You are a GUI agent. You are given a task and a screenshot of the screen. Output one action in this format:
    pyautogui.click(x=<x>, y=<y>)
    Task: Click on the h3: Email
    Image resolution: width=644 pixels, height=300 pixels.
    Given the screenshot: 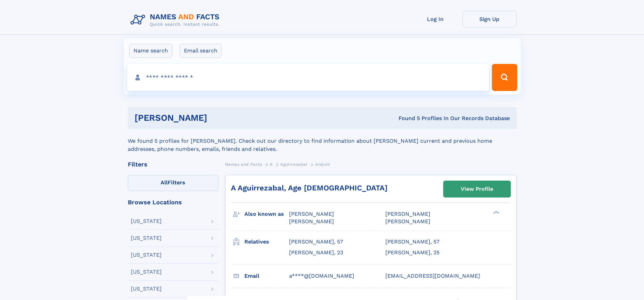 What is the action you would take?
    pyautogui.click(x=266, y=276)
    